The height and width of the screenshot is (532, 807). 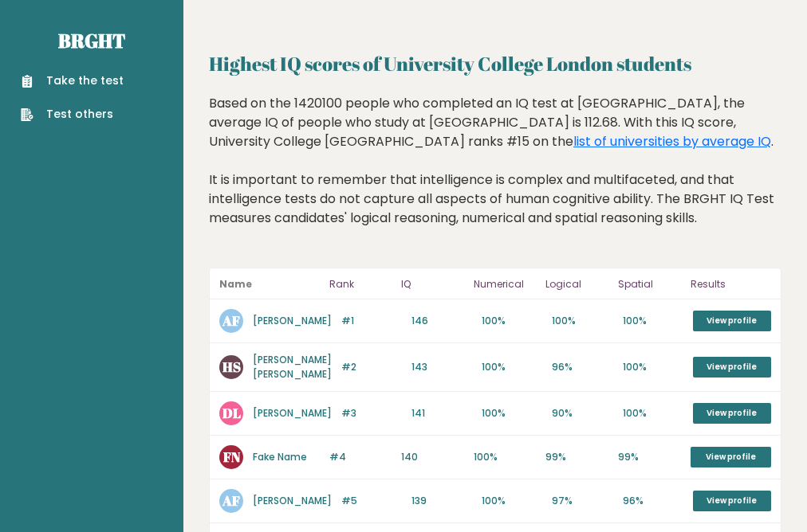 I want to click on h2: Highest IQ scores of University College London students, so click(x=495, y=64).